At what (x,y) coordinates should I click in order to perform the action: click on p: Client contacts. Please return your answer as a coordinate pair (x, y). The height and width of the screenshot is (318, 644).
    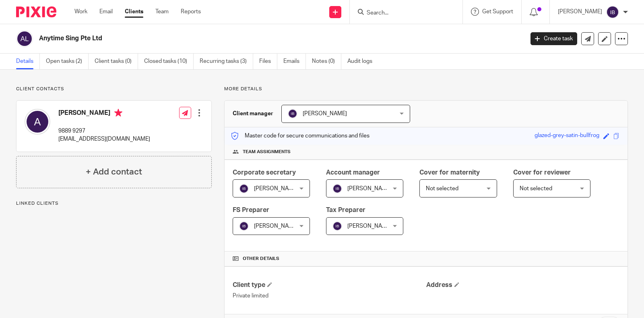
    Looking at the image, I should click on (114, 89).